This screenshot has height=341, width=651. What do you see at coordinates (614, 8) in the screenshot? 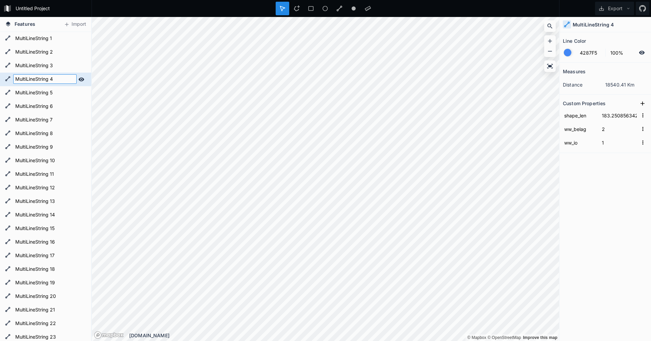
I see `button: Export` at bounding box center [614, 8].